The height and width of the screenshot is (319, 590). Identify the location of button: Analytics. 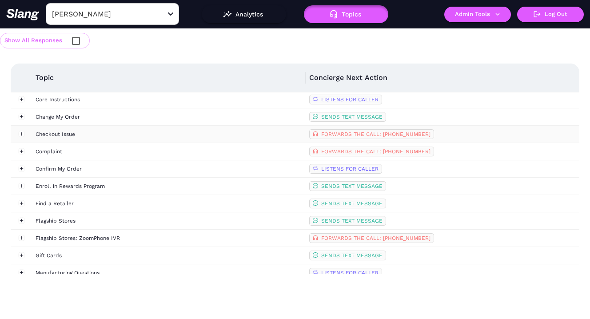
(244, 14).